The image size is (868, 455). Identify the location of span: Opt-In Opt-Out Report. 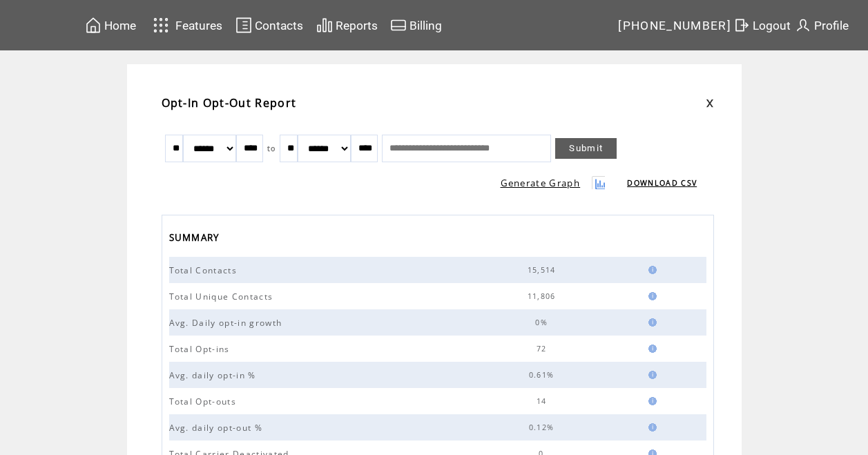
(229, 103).